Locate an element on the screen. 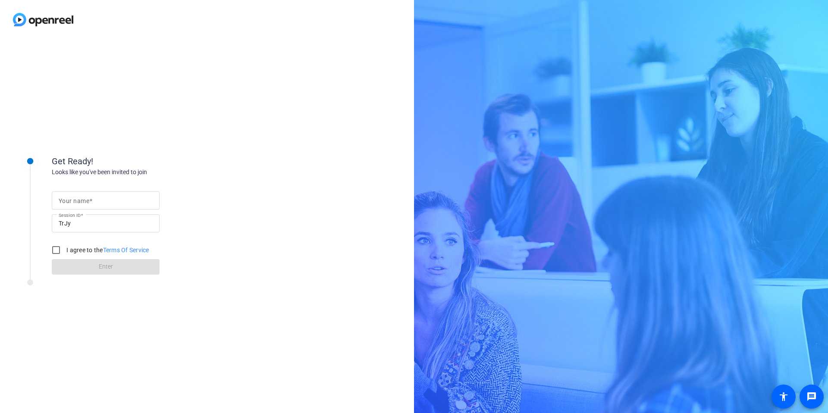  mat-icon: message is located at coordinates (812, 397).